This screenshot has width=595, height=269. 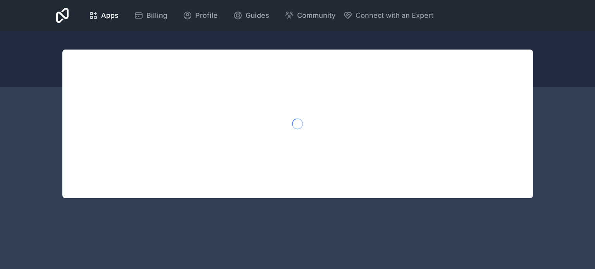 I want to click on button: Connect with an Expert, so click(x=388, y=15).